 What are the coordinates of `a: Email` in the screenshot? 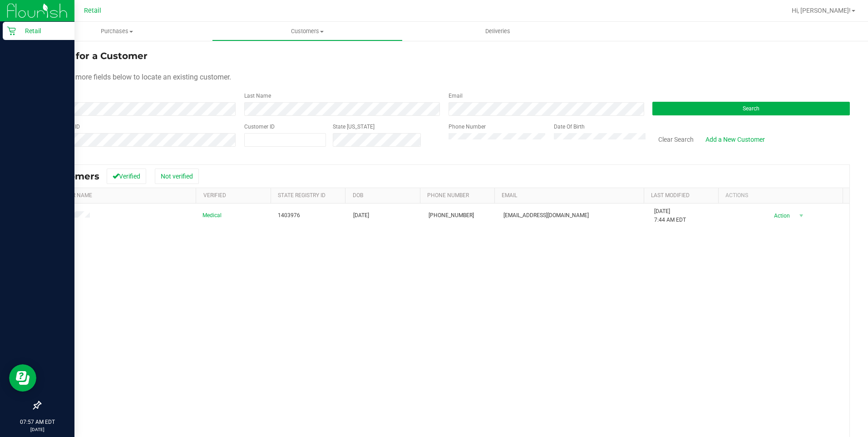 It's located at (509, 195).